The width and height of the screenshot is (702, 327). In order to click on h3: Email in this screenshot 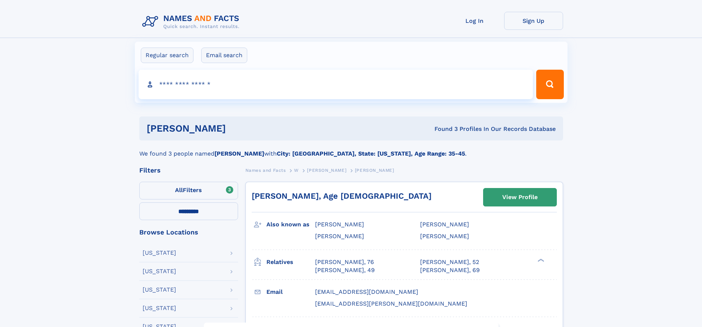, I will do `click(291, 292)`.